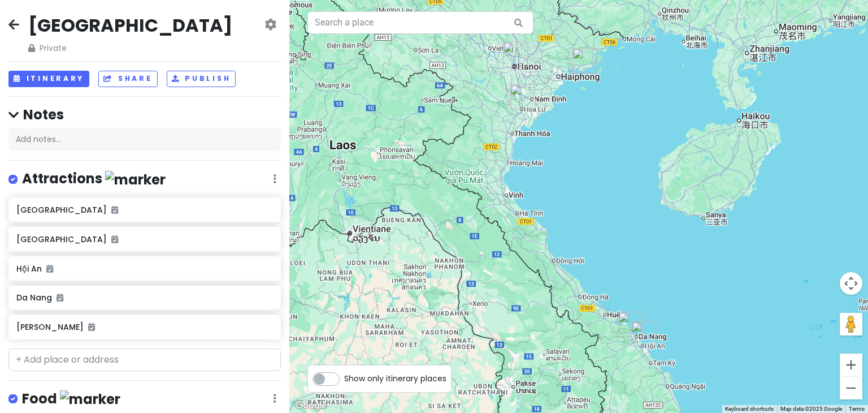 This screenshot has height=413, width=868. I want to click on h4: Food, so click(71, 398).